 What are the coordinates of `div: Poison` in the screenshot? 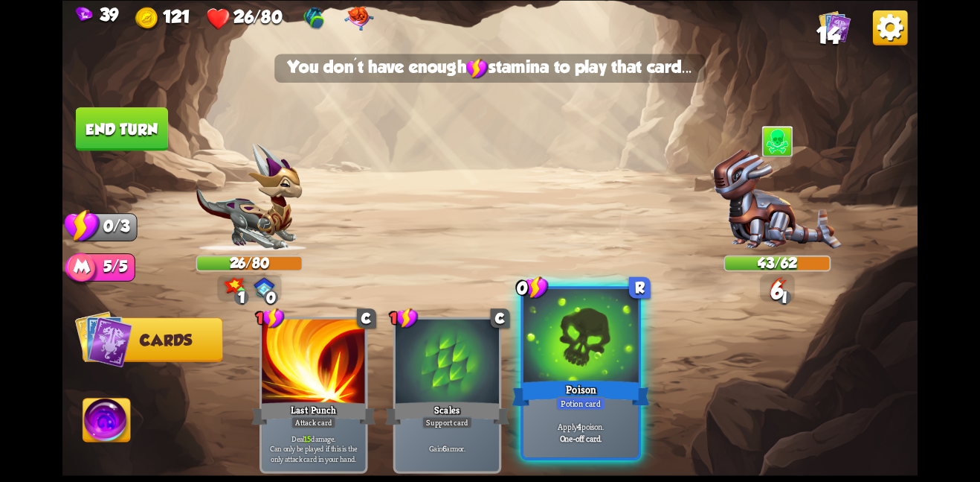 It's located at (580, 393).